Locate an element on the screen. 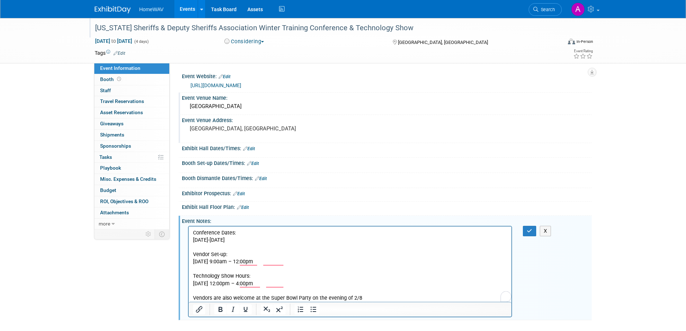  a: Misc. Expenses & Credits is located at coordinates (132, 179).